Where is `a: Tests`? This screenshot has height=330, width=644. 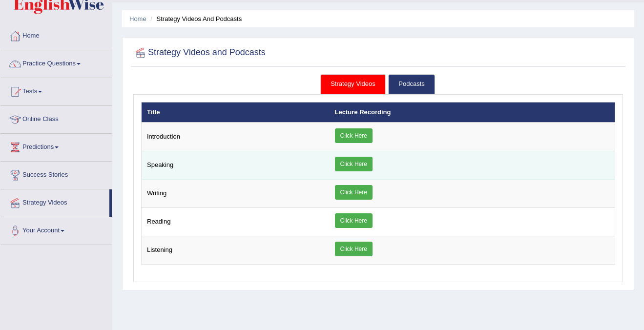
a: Tests is located at coordinates (56, 90).